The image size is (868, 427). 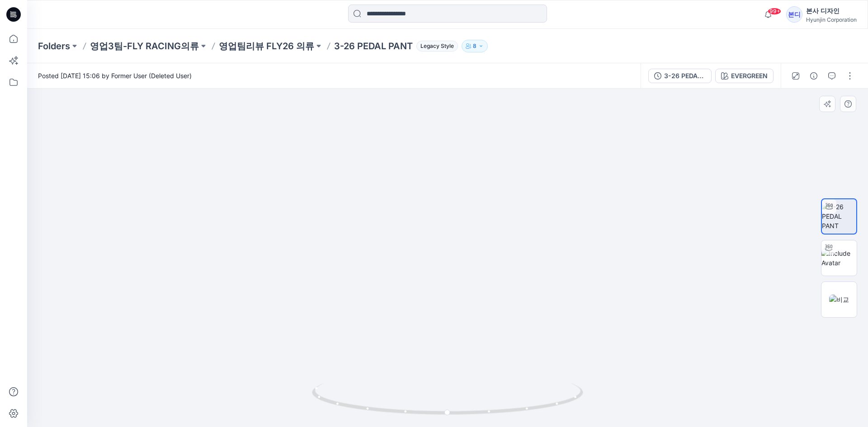 I want to click on button: EVERGREEN, so click(x=744, y=76).